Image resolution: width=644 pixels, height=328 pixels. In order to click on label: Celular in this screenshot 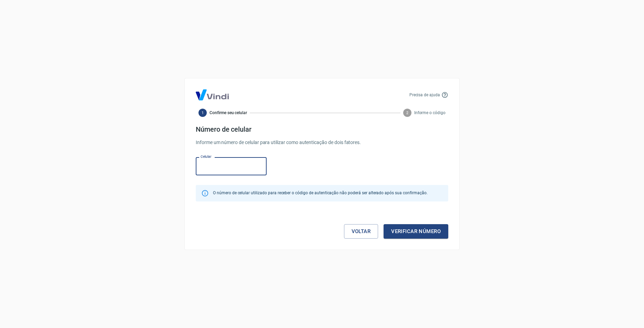, I will do `click(206, 157)`.